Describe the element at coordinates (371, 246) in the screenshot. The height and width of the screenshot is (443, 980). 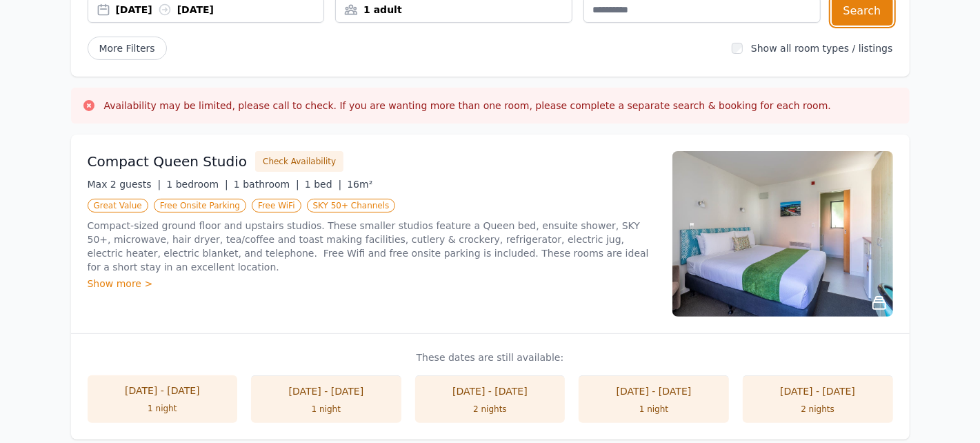
I see `p: Compact-sized ground floor and upstairs studios. These smaller studios feature a Queen bed, ensui...` at that location.